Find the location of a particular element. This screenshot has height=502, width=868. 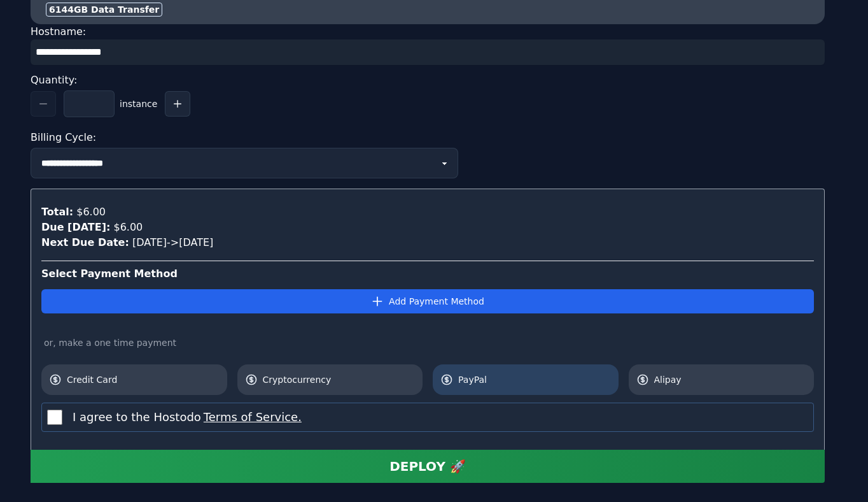

span: Alipay is located at coordinates (731, 380).